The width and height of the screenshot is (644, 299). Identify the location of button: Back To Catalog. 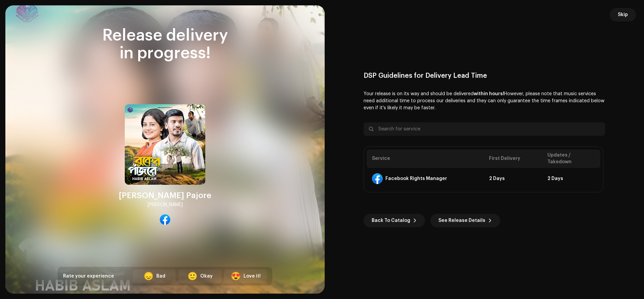
(394, 221).